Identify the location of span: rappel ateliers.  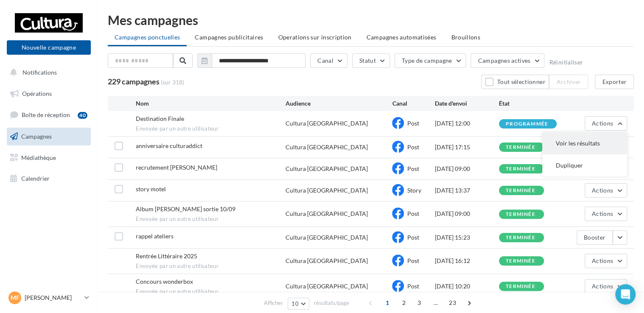
(155, 235).